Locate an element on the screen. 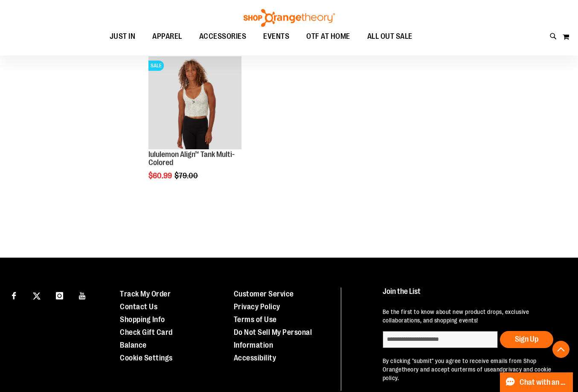 The width and height of the screenshot is (578, 392). h4: Join the List is located at coordinates (473, 295).